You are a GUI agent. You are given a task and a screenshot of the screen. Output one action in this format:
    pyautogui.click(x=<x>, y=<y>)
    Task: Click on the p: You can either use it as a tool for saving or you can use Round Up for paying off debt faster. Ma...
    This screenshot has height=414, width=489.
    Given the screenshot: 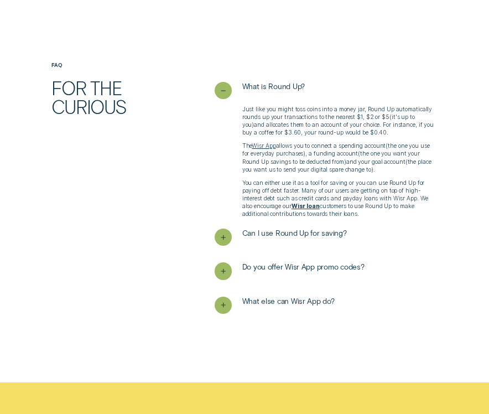 What is the action you would take?
    pyautogui.click(x=340, y=199)
    